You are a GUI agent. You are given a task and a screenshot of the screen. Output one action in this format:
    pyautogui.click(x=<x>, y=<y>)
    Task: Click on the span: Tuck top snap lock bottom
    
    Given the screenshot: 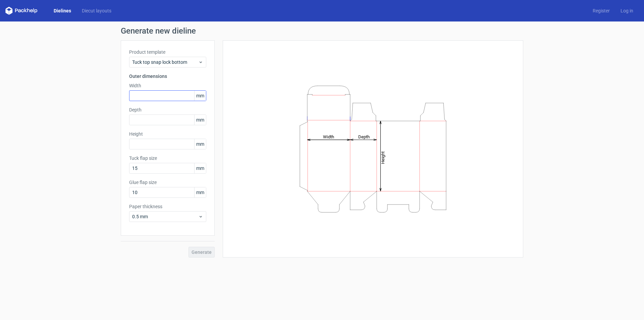 What is the action you would take?
    pyautogui.click(x=165, y=62)
    